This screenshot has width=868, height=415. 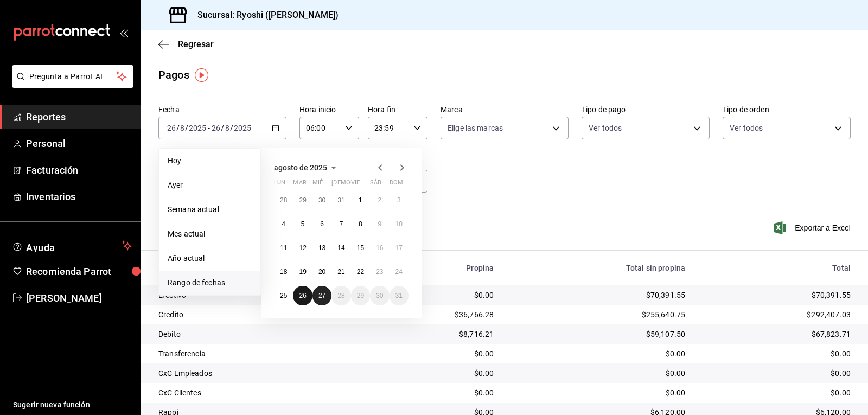 What do you see at coordinates (341, 201) in the screenshot?
I see `abbr: 31 de julio de 2025` at bounding box center [341, 201].